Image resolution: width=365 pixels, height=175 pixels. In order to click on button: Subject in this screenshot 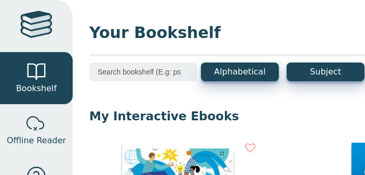, I will do `click(326, 72)`.